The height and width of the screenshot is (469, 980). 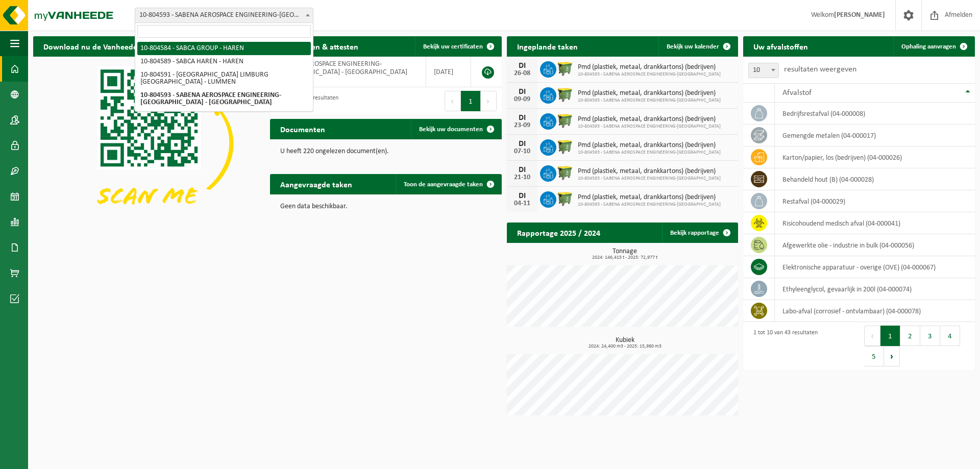 What do you see at coordinates (625, 347) in the screenshot?
I see `span: 2024: 24,400 m3 - 2025: 15,980 m3` at bounding box center [625, 347].